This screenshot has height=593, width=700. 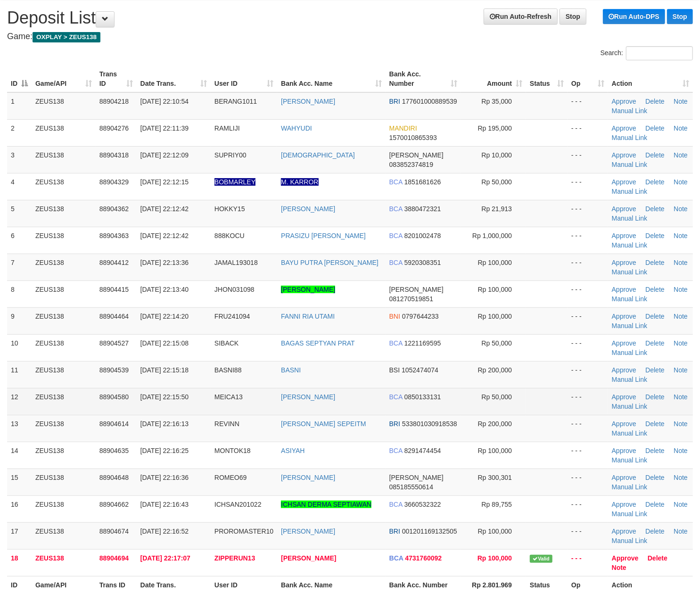 What do you see at coordinates (114, 263) in the screenshot?
I see `span: 88904412` at bounding box center [114, 263].